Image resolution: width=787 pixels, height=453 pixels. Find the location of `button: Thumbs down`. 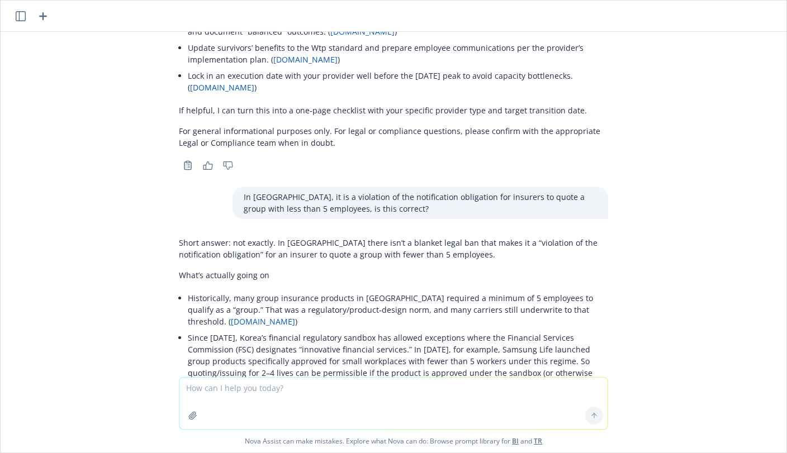

button: Thumbs down is located at coordinates (228, 165).